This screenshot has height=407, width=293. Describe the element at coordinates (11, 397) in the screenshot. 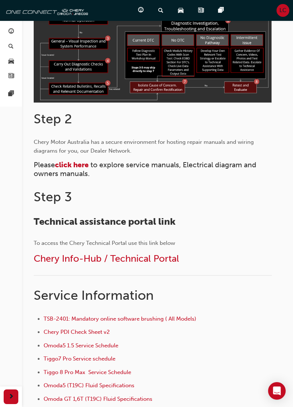

I see `span: next-icon` at that location.